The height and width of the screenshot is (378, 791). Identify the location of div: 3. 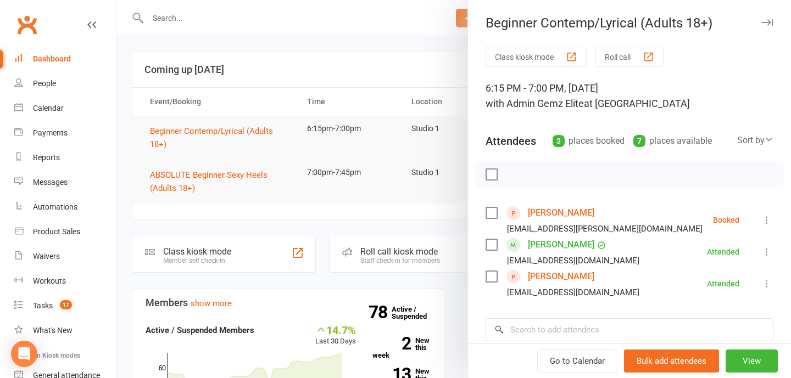
(559, 141).